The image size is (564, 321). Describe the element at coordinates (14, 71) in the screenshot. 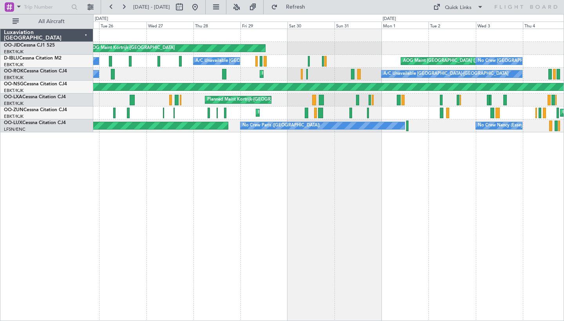

I see `span: OO-ROK` at that location.